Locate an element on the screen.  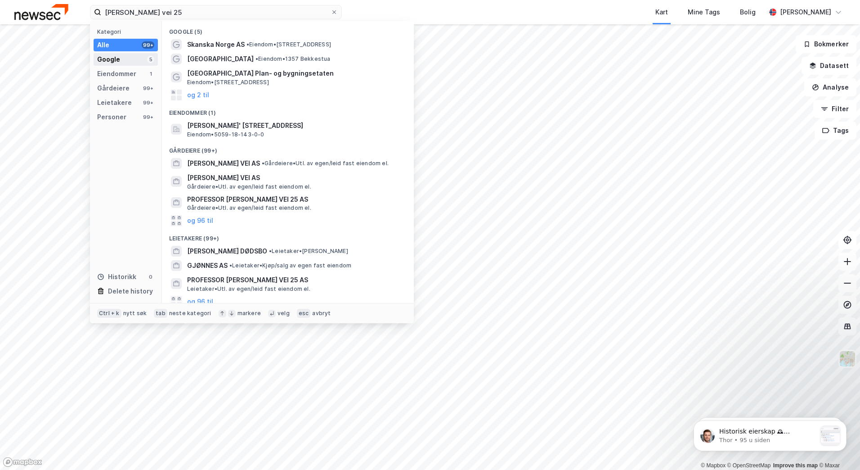
a: Improve this map is located at coordinates (796, 465).